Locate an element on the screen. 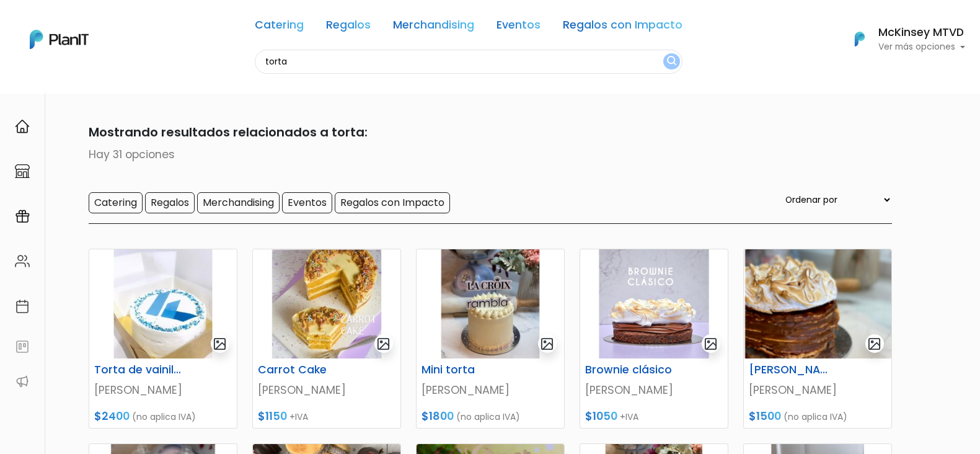 This screenshot has width=980, height=454. a: Eventos is located at coordinates (518, 27).